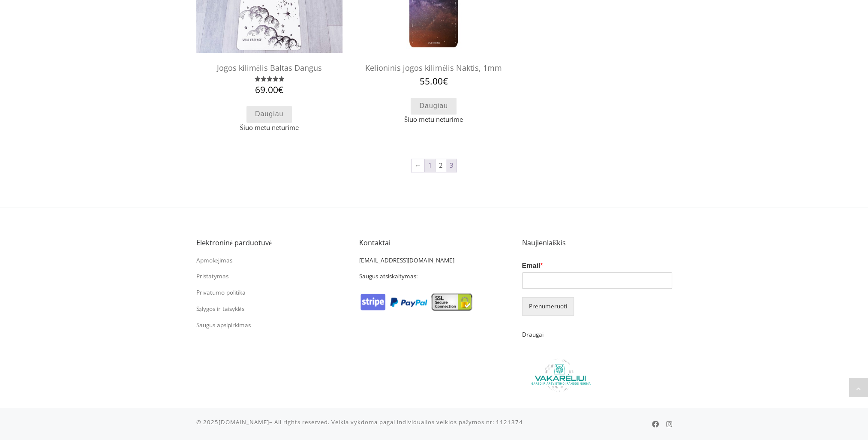 Image resolution: width=868 pixels, height=440 pixels. I want to click on nav: Product Pagination, so click(434, 167).